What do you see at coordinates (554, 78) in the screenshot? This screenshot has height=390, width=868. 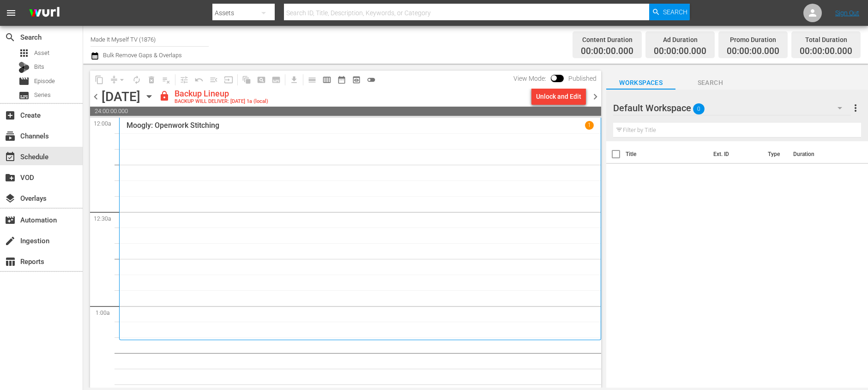 I see `span: Toggle to switch from Published to Draft view.` at bounding box center [554, 78].